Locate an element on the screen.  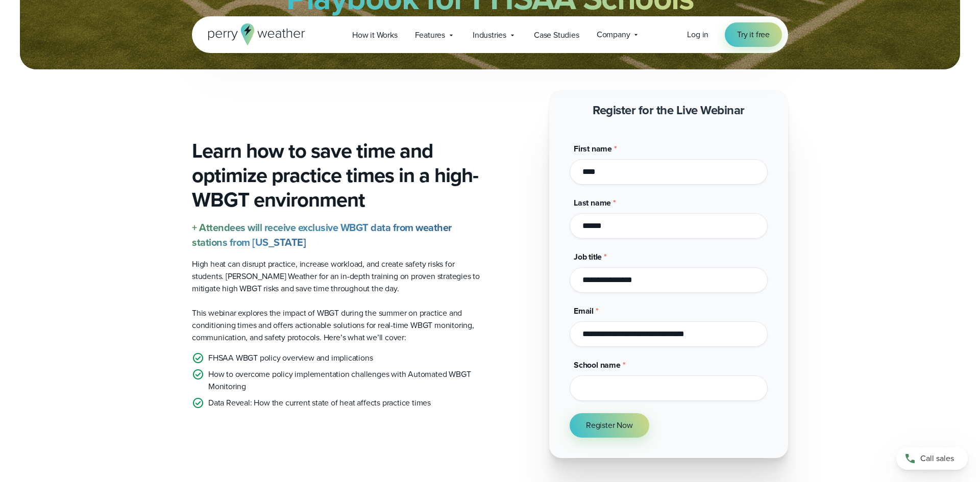
a: Try it free is located at coordinates (753, 35).